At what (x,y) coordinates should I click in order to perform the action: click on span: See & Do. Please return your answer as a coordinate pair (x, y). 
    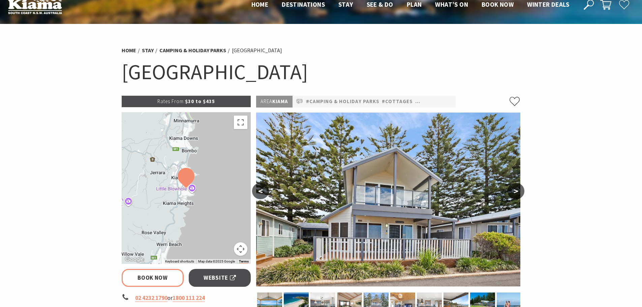
    Looking at the image, I should click on (380, 4).